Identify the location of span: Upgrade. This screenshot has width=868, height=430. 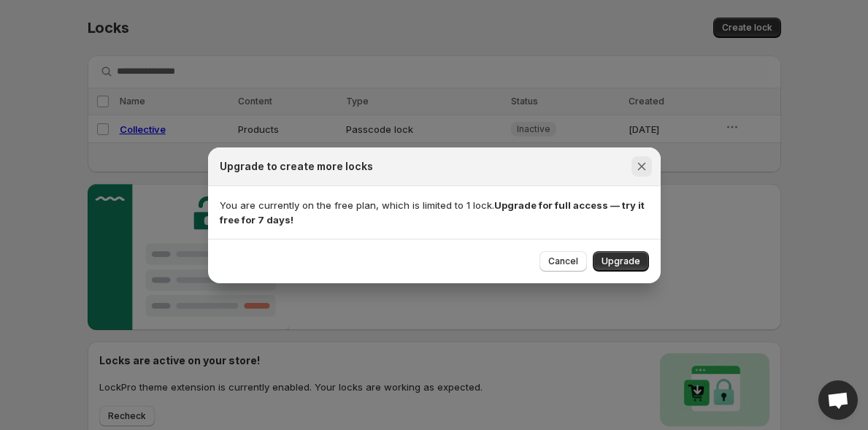
(621, 261).